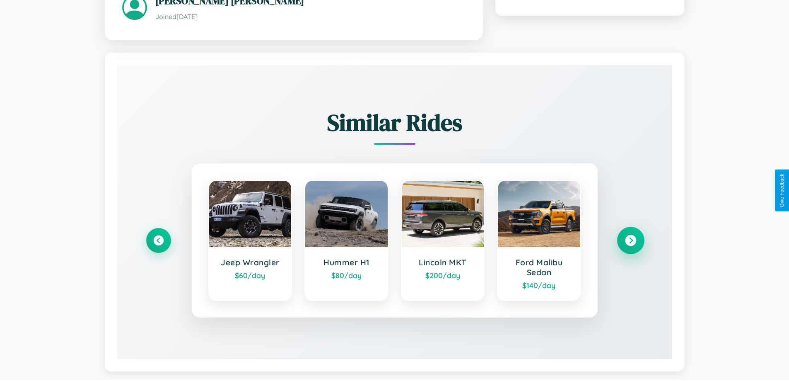 This screenshot has height=381, width=789. What do you see at coordinates (250, 240) in the screenshot?
I see `a: Jeep Wrangler$60/day` at bounding box center [250, 240].